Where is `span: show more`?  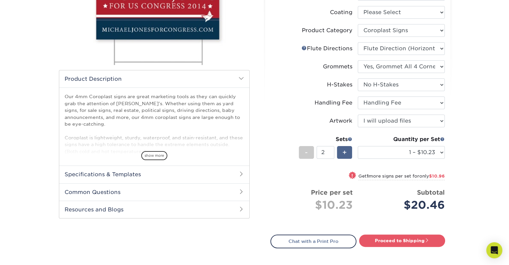
span: show more is located at coordinates (154, 155).